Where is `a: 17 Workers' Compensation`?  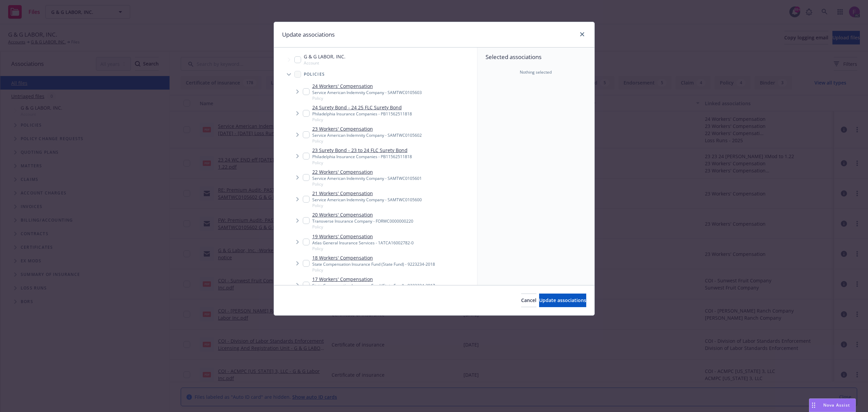 a: 17 Workers' Compensation is located at coordinates (374, 278).